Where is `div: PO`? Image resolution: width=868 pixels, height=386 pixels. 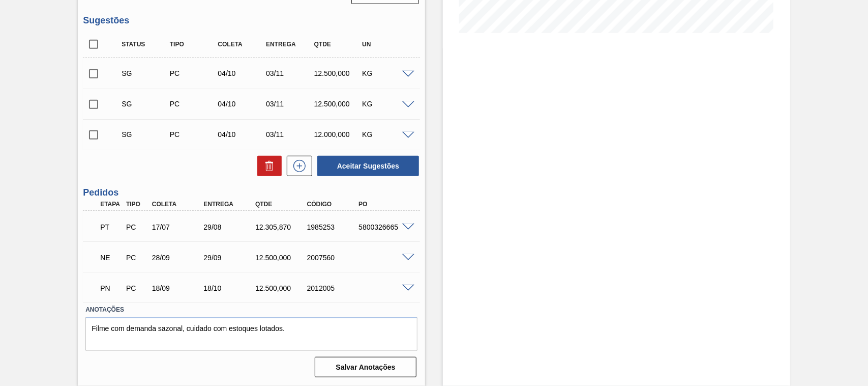
div: PO is located at coordinates (385, 204).